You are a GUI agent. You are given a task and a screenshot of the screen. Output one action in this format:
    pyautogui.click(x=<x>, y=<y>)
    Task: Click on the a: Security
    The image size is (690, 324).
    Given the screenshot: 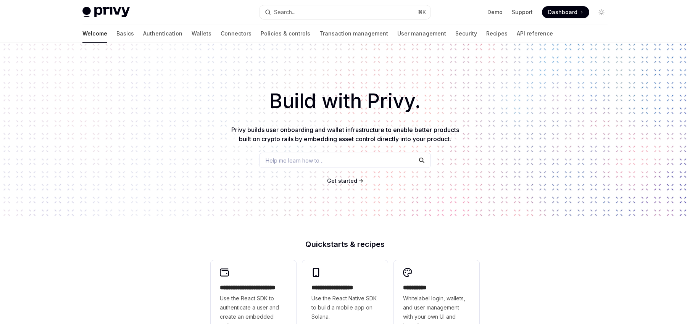 What is the action you would take?
    pyautogui.click(x=466, y=34)
    